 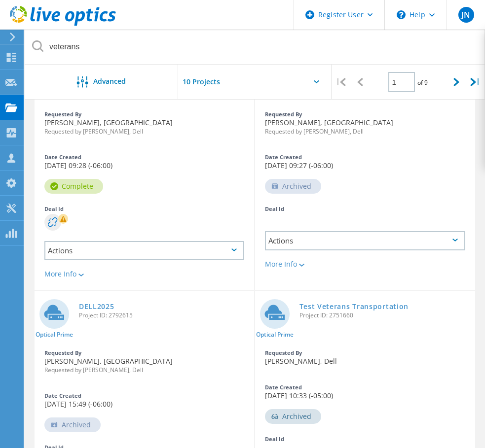 What do you see at coordinates (63, 24) in the screenshot?
I see `a: Live Optics Dashboard` at bounding box center [63, 24].